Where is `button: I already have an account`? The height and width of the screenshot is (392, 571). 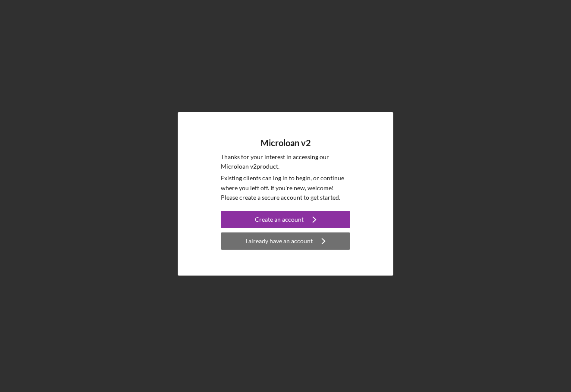
button: I already have an account is located at coordinates (286, 241).